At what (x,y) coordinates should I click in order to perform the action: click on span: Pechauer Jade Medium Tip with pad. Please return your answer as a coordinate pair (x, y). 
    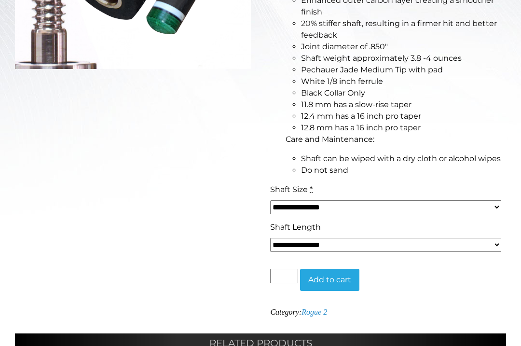
    Looking at the image, I should click on (372, 69).